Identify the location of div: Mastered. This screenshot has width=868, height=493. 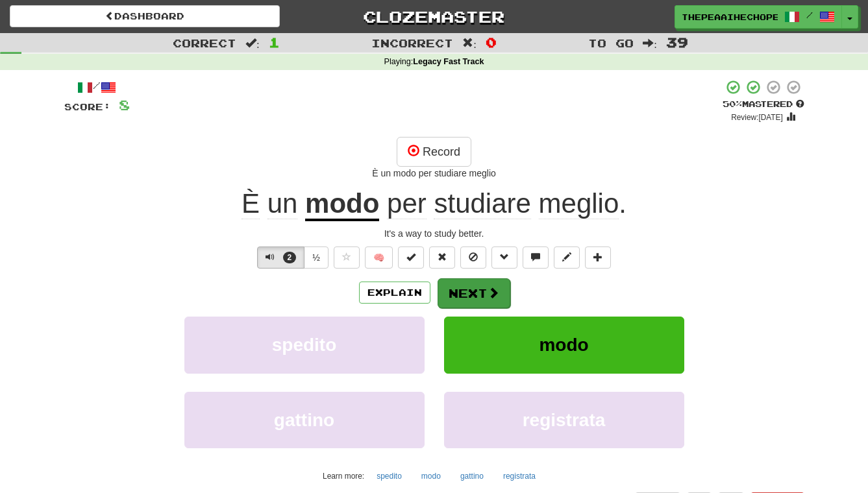
(763, 105).